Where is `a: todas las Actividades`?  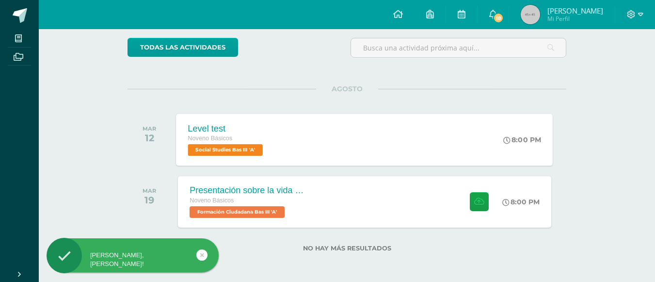 a: todas las Actividades is located at coordinates (183, 47).